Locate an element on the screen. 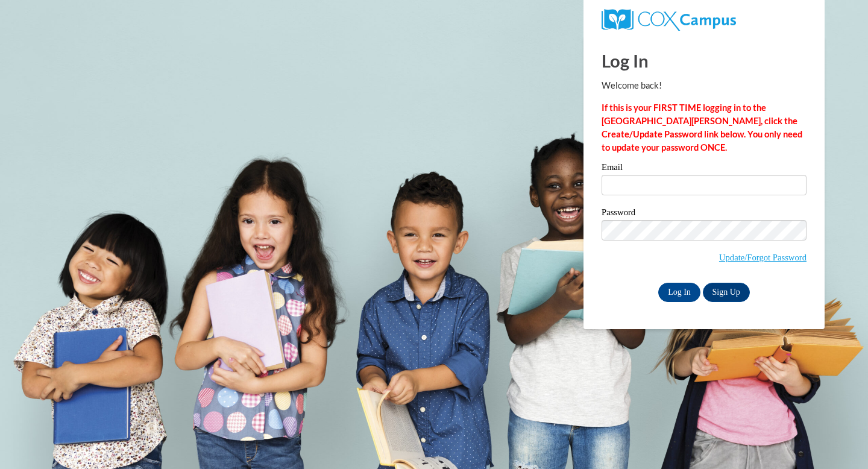 The height and width of the screenshot is (469, 868). a: Sign Up is located at coordinates (727, 292).